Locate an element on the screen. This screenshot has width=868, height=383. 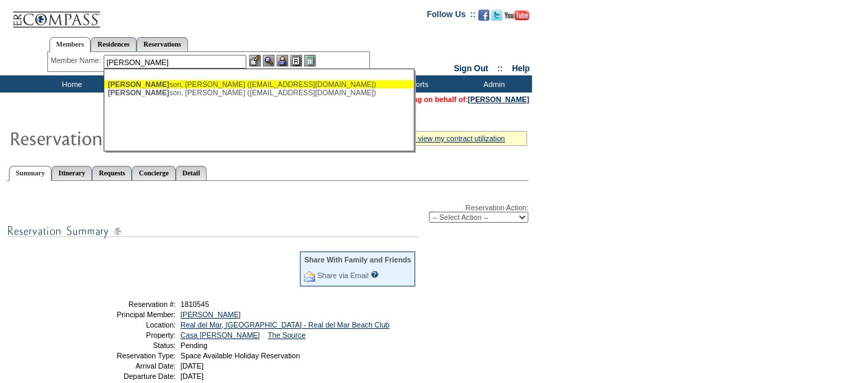
td: Principal Member: is located at coordinates (126, 315).